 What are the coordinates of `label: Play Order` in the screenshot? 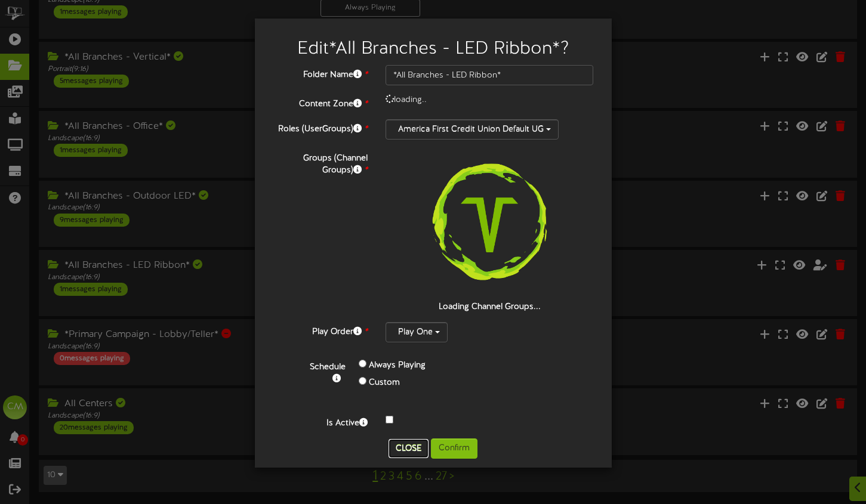 It's located at (320, 330).